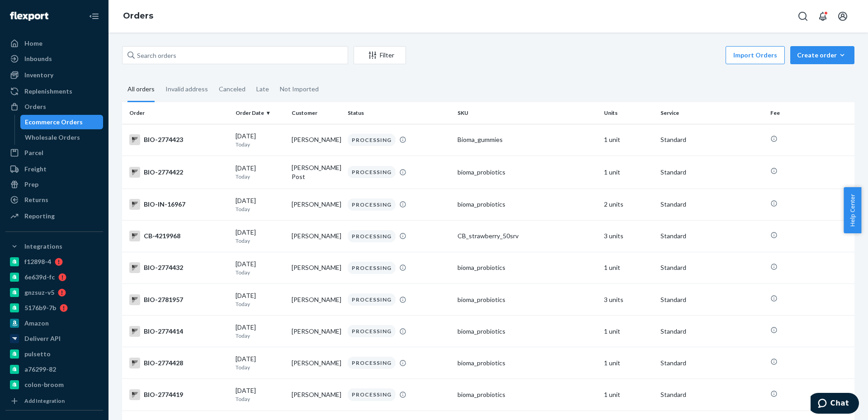 This screenshot has width=868, height=420. Describe the element at coordinates (55, 262) in the screenshot. I see `a: f12898-4` at that location.